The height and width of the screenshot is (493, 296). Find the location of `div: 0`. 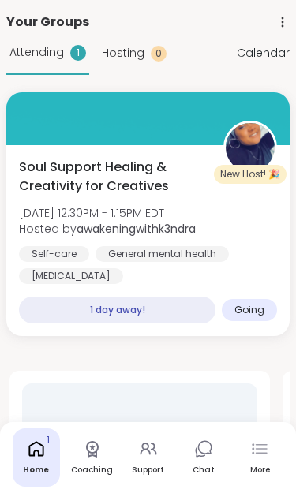

div: 0 is located at coordinates (159, 54).